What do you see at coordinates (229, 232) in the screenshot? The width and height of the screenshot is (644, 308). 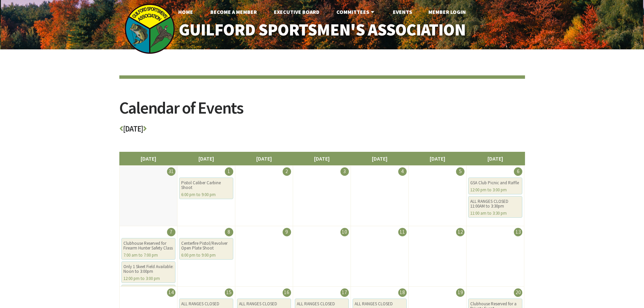 I see `div: 8` at bounding box center [229, 232].